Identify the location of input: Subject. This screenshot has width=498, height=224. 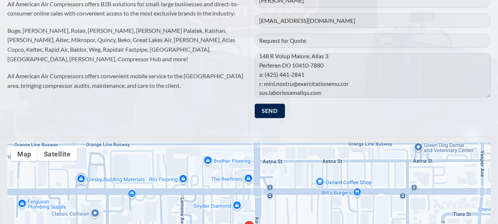
(372, 41).